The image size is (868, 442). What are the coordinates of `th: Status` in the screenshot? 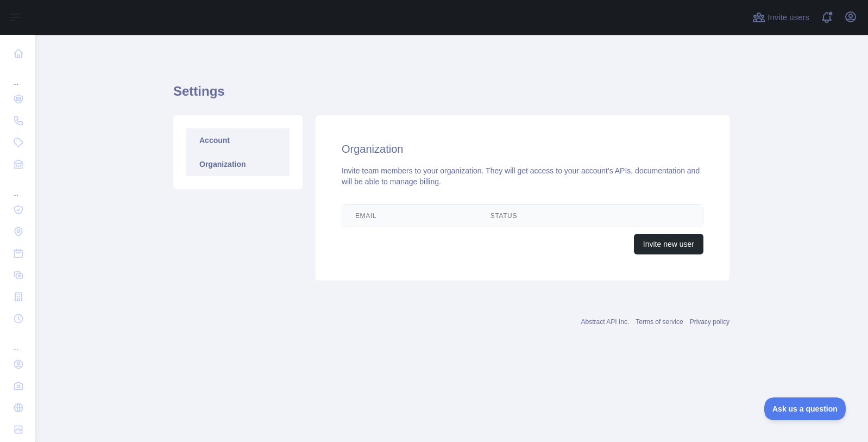 It's located at (553, 215).